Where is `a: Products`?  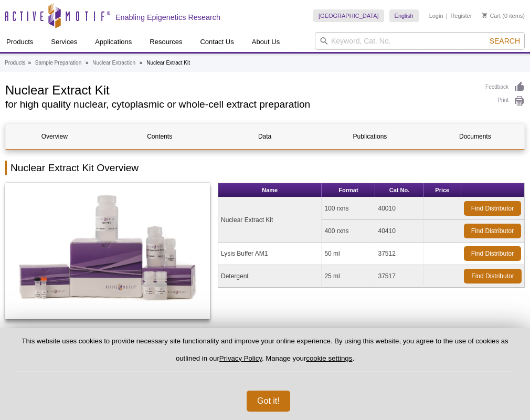 a: Products is located at coordinates (15, 63).